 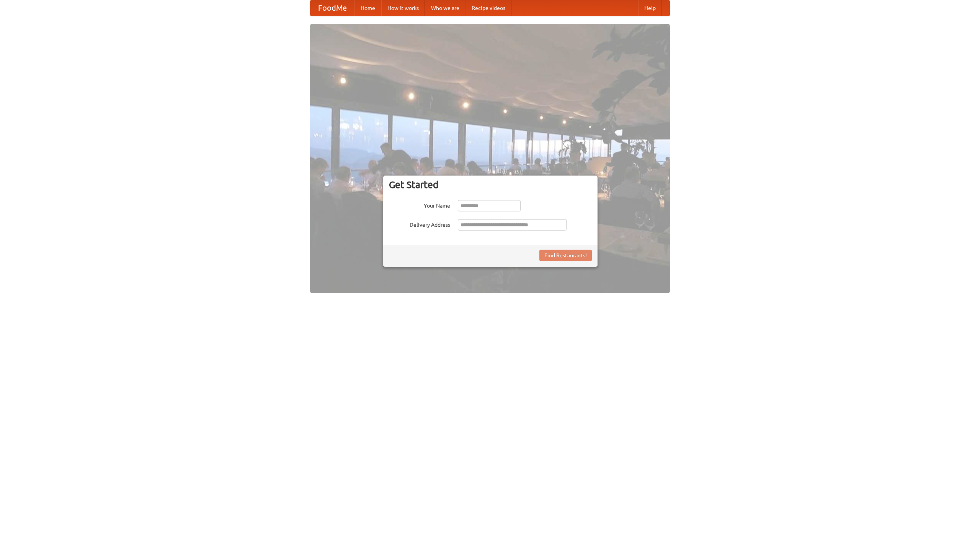 What do you see at coordinates (566, 256) in the screenshot?
I see `button: Find Restaurants!` at bounding box center [566, 256].